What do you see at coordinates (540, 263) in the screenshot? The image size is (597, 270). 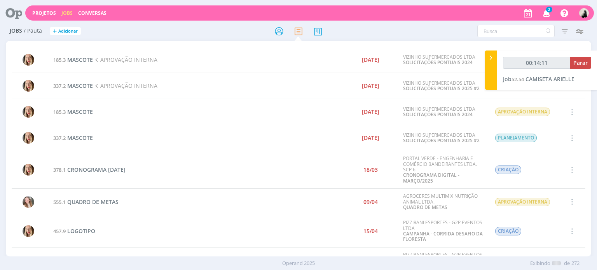 I see `span: Exibindo` at bounding box center [540, 263].